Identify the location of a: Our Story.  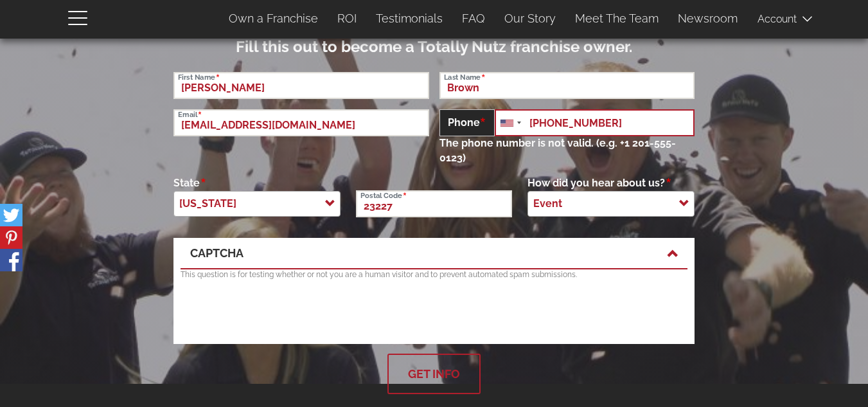
(530, 18).